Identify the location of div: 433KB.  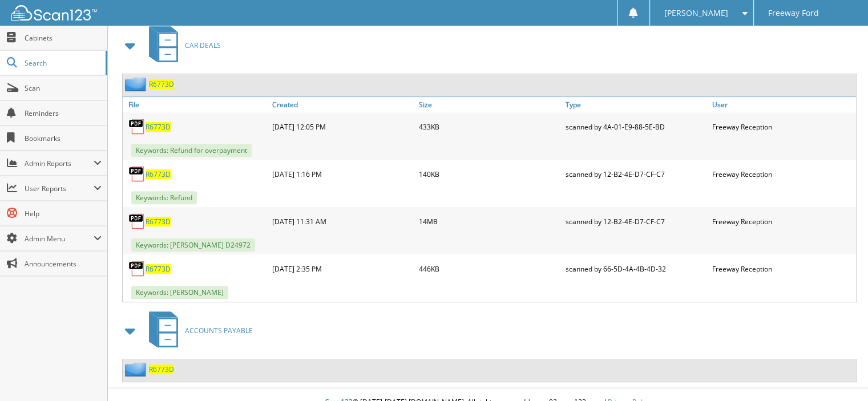
(489, 127).